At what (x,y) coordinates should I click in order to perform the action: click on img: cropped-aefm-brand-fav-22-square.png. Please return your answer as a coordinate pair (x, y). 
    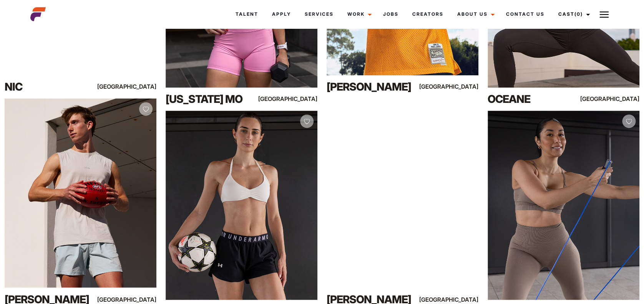
    Looking at the image, I should click on (38, 14).